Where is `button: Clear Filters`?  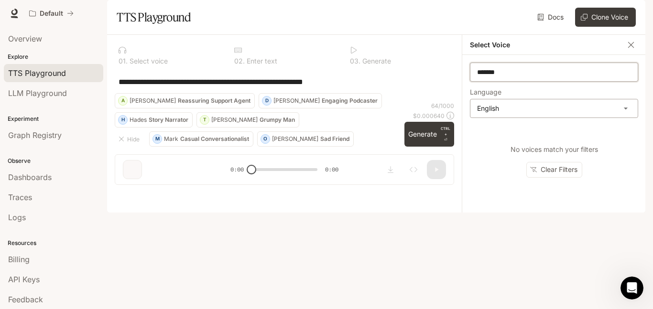 button: Clear Filters is located at coordinates (554, 170).